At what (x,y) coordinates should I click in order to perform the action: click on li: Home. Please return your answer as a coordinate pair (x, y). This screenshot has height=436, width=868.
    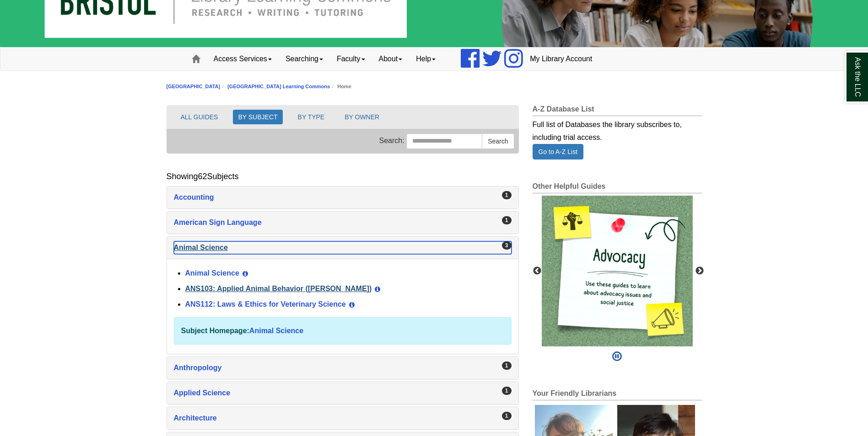
    Looking at the image, I should click on (340, 86).